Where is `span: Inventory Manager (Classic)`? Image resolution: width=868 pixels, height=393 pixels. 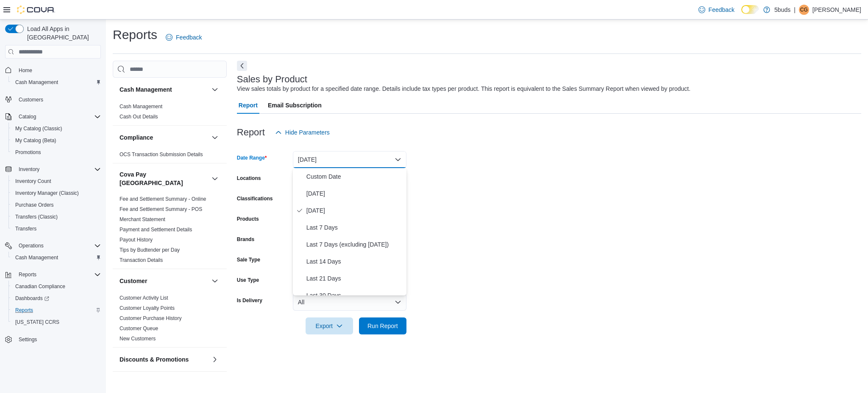 span: Inventory Manager (Classic) is located at coordinates (56, 193).